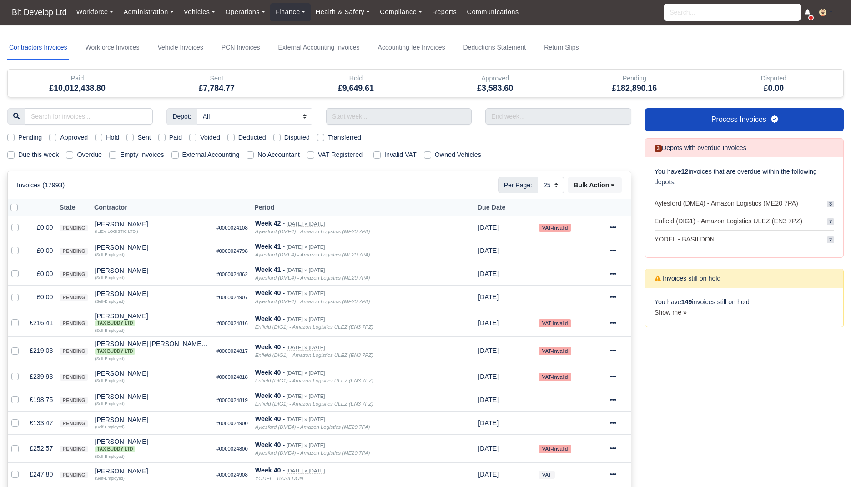  I want to click on small: #0000024862, so click(232, 274).